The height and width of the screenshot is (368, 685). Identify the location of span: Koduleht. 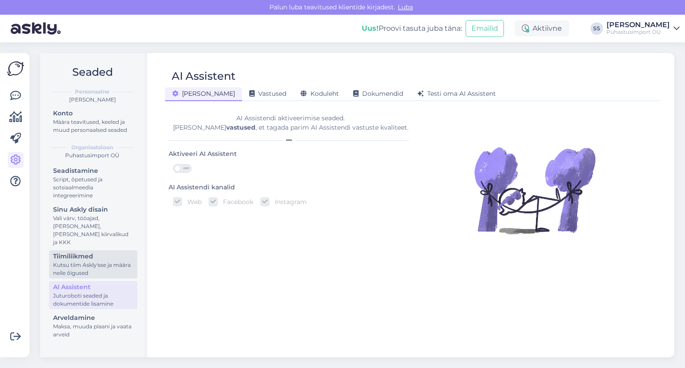
(320, 94).